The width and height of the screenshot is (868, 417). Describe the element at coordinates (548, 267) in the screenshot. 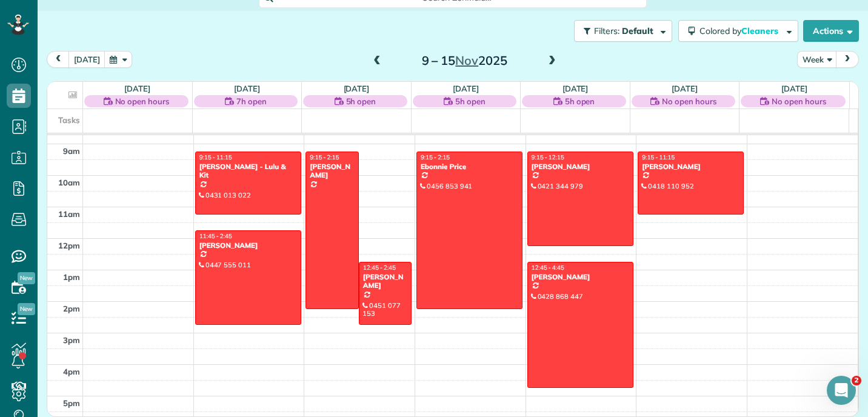

I see `span: 12:45 - 4:45` at that location.